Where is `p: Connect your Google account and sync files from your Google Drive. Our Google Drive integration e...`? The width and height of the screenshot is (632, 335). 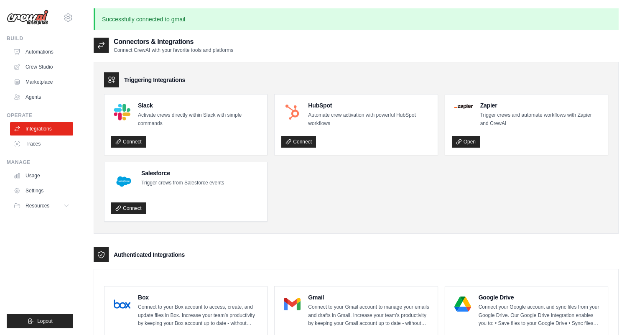 p: Connect your Google account and sync files from your Google Drive. Our Google Drive integration e... is located at coordinates (540, 315).